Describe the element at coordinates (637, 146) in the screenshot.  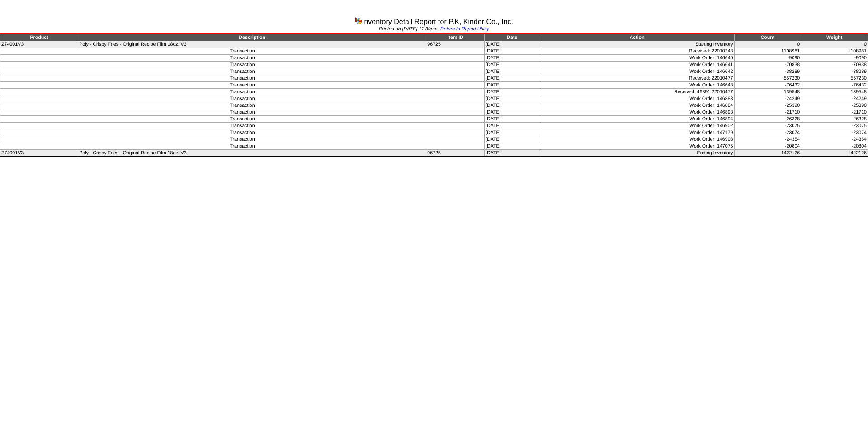
I see `td: Work Order: 147075` at that location.